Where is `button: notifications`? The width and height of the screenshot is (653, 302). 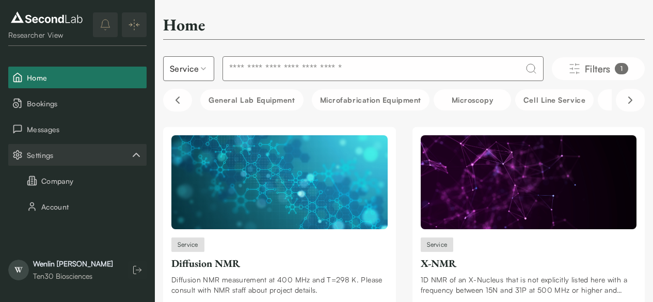
button: notifications is located at coordinates (105, 25).